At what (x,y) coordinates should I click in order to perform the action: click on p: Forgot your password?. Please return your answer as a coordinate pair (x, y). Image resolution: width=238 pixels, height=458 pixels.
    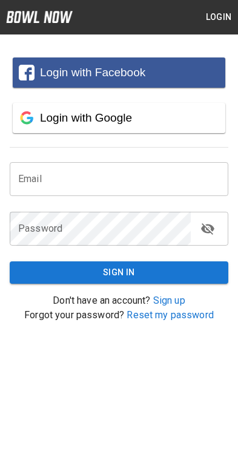
    Looking at the image, I should click on (118, 315).